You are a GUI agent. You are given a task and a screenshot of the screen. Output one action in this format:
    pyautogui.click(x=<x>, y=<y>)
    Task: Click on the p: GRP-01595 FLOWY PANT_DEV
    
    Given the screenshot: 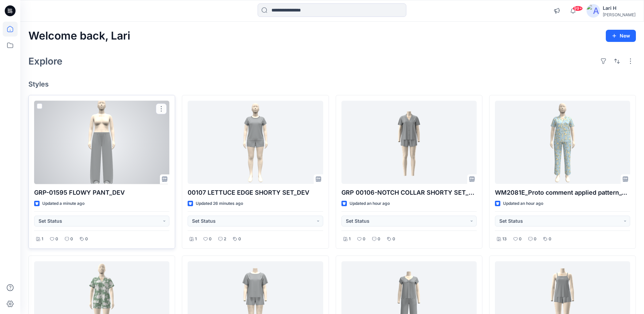 What is the action you would take?
    pyautogui.click(x=102, y=193)
    